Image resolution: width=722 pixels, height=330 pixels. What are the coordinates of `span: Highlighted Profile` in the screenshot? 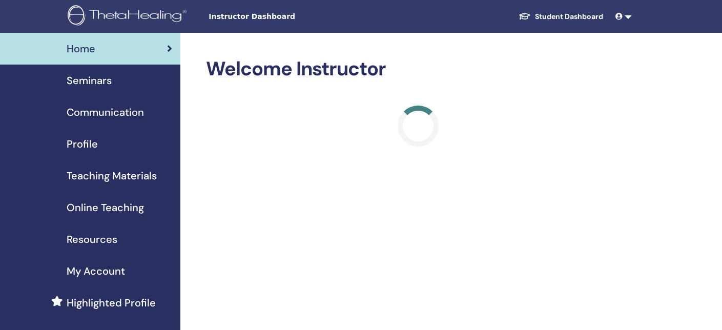 It's located at (111, 303).